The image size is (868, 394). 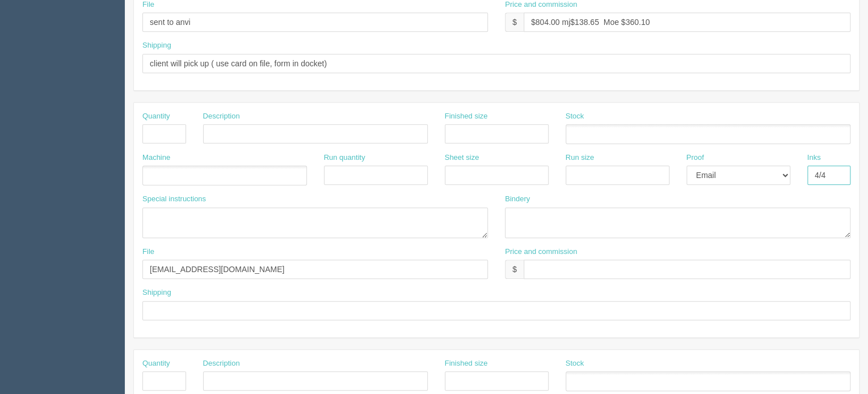 What do you see at coordinates (541, 251) in the screenshot?
I see `label: Price and commission` at bounding box center [541, 251].